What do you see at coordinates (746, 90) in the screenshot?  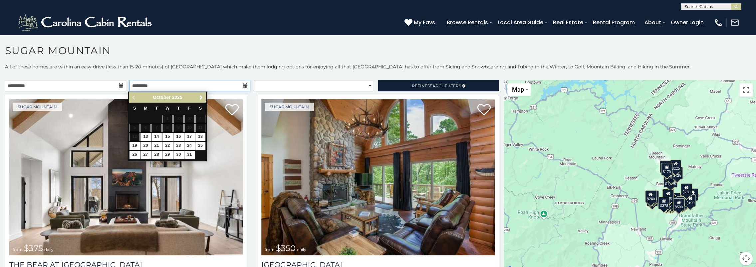 I see `button: Toggle fullscreen view` at bounding box center [746, 90].